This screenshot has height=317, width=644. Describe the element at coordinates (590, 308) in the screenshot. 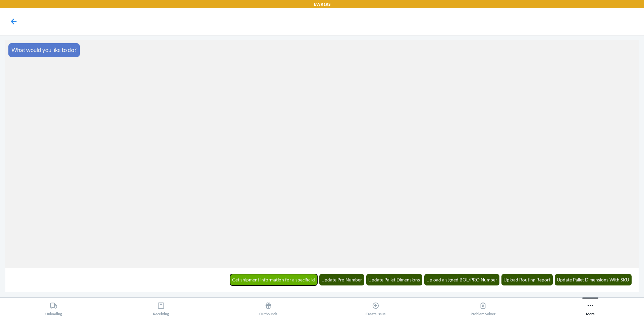

I see `div: More` at that location.